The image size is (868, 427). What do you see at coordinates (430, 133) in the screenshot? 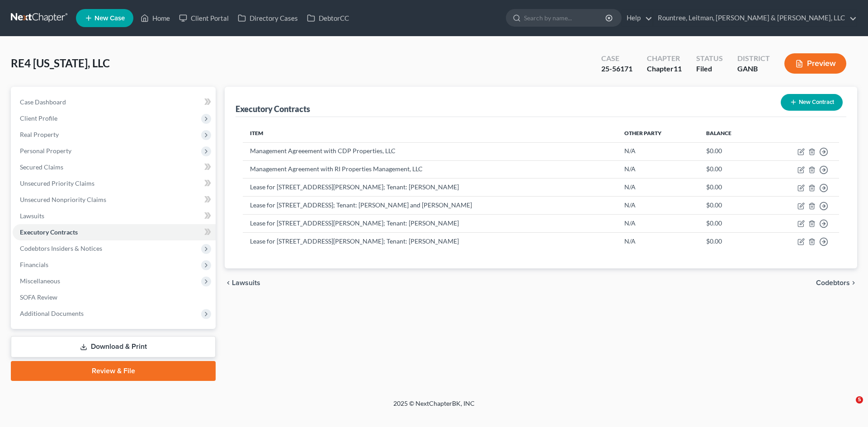
I see `th: Item` at bounding box center [430, 133].